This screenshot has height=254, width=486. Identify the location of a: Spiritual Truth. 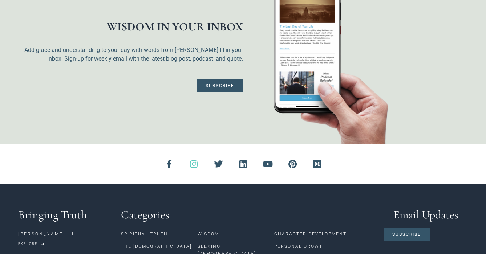
(159, 234).